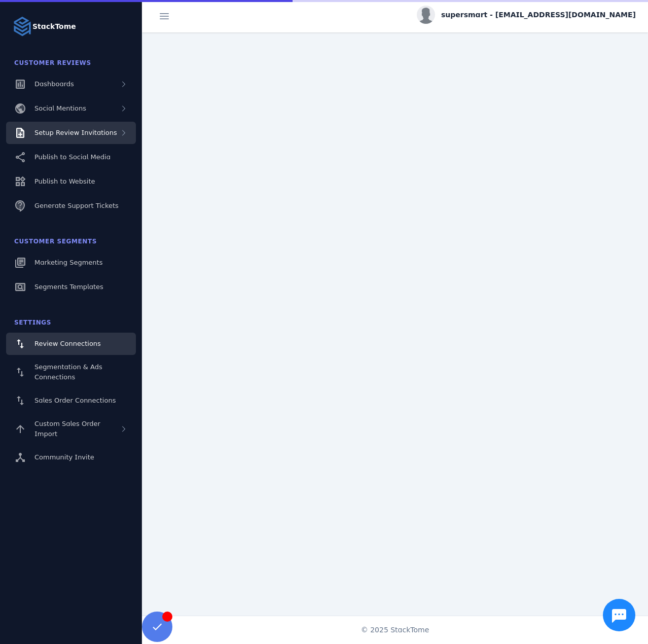 This screenshot has width=648, height=644. I want to click on span: Social Mentions, so click(61, 108).